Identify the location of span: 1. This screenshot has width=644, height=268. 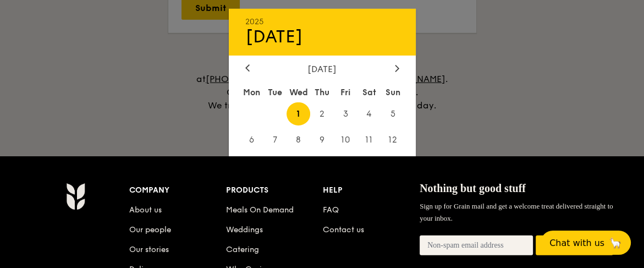
(298, 113).